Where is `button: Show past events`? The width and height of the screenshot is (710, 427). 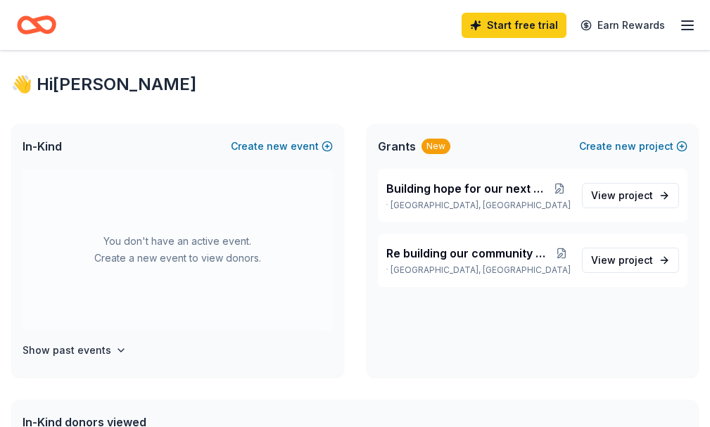 button: Show past events is located at coordinates (75, 351).